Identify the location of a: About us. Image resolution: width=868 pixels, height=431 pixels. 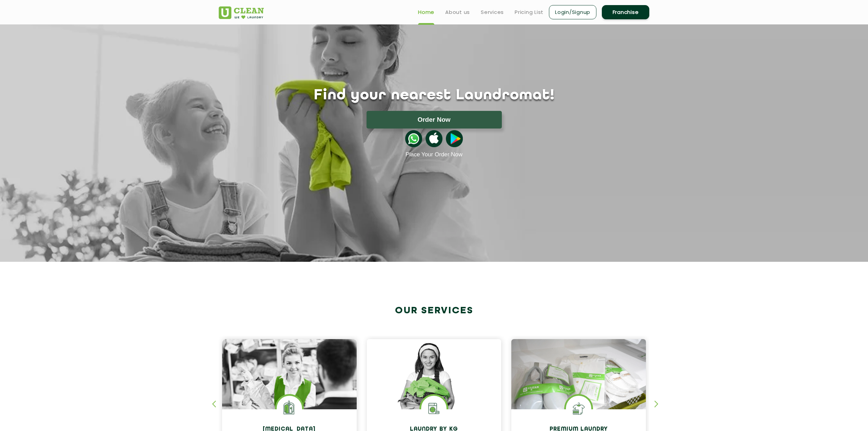
(458, 12).